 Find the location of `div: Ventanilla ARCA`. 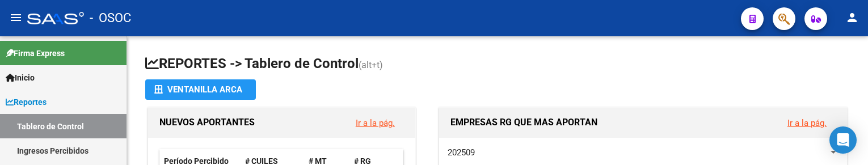

div: Ventanilla ARCA is located at coordinates (201, 89).